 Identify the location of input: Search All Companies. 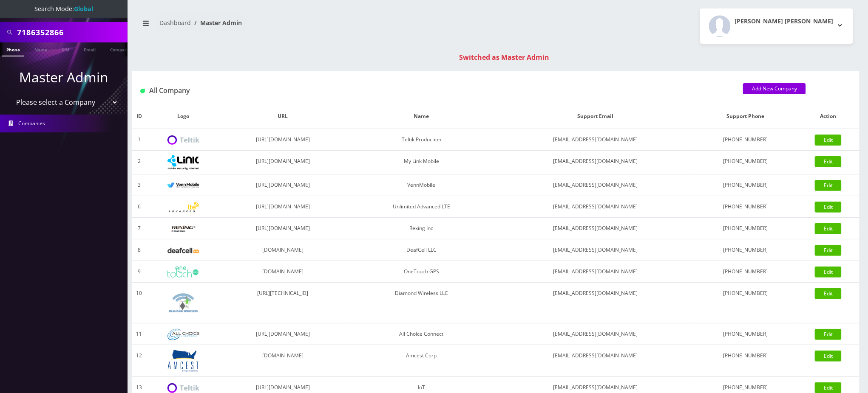
(71, 32).